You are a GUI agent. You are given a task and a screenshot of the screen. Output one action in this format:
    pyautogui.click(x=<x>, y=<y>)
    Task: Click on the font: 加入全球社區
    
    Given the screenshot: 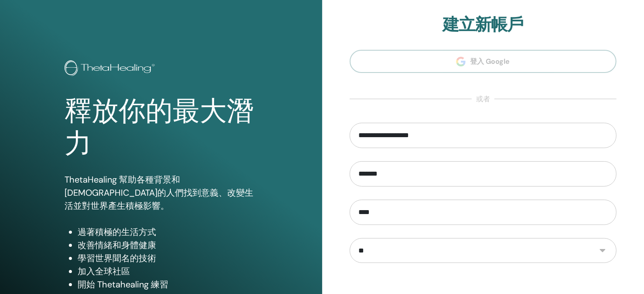 What is the action you would take?
    pyautogui.click(x=104, y=272)
    